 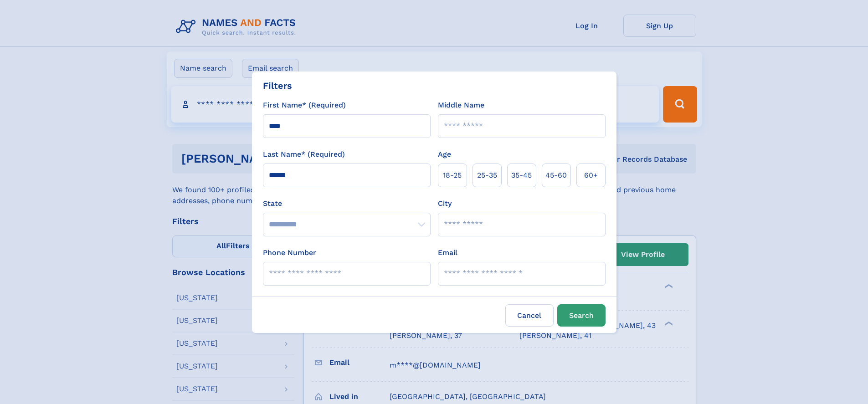 I want to click on span: 45‑60, so click(x=556, y=175).